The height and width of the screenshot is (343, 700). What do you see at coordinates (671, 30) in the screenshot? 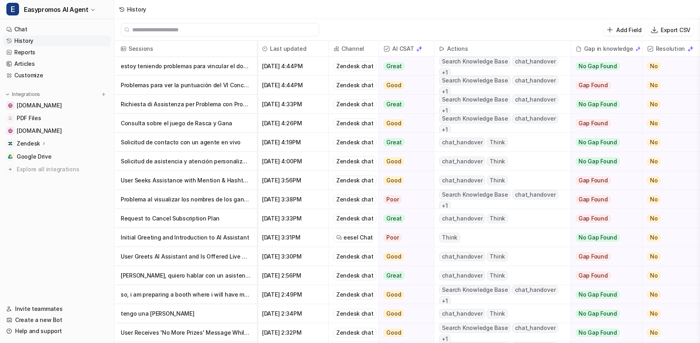
I see `button: Export CSV` at bounding box center [671, 30].